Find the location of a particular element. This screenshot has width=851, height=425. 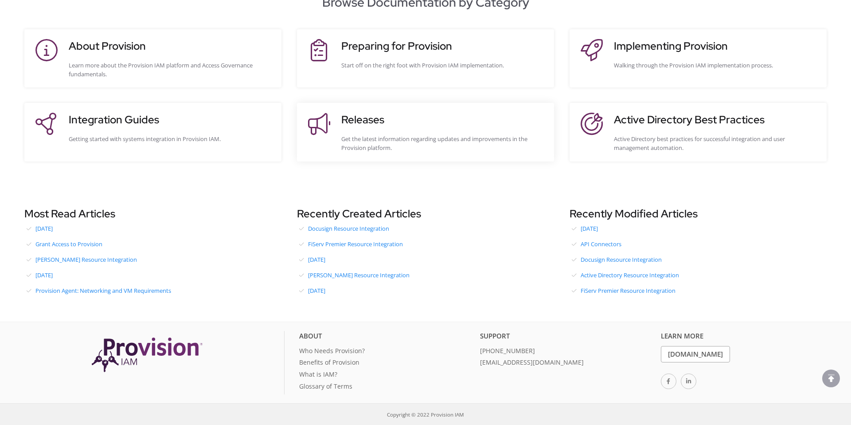

img: Provision IAM Onboarding Platform is located at coordinates (147, 354).